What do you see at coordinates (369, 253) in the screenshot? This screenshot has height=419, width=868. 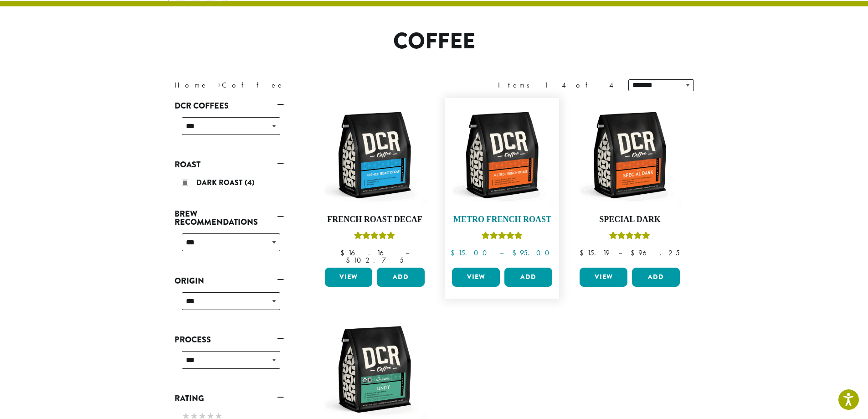 I see `bdi: 16.16` at bounding box center [369, 253].